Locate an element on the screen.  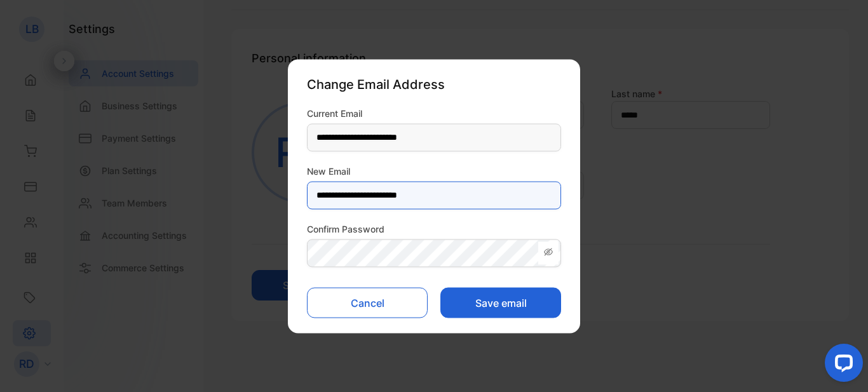
button: Open LiveChat chat widget is located at coordinates (29, 24).